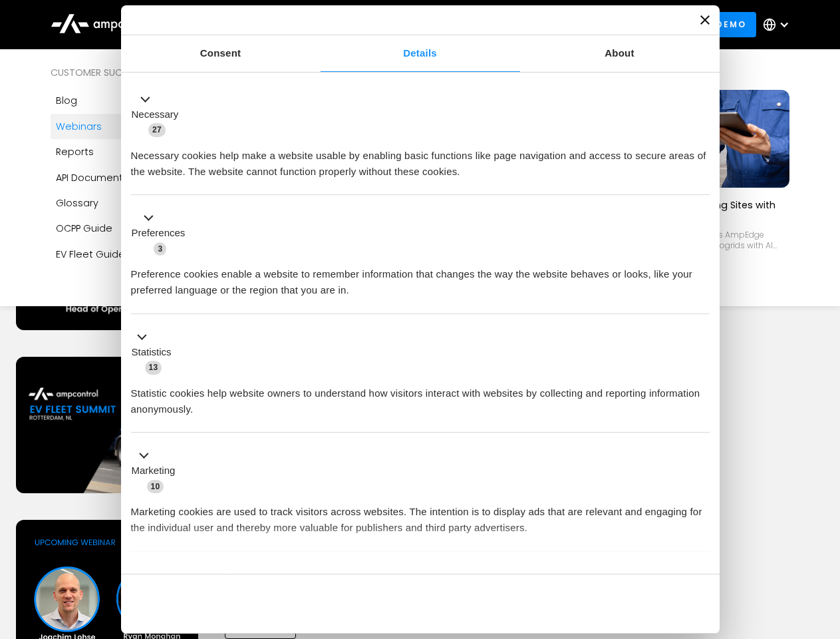  I want to click on button: Unclassified (2), so click(186, 575).